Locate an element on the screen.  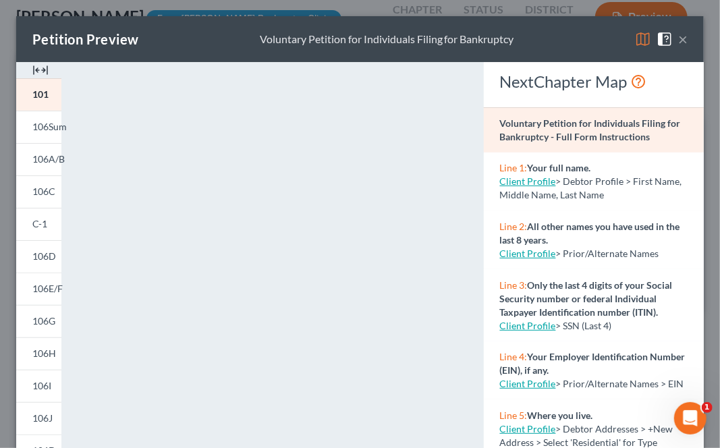
img: help-close-5ba153eb36485ed6c1ea00a893f15db1cb9b99d6cae46e1a8edb6c62d00a1a76.svg is located at coordinates (665, 39).